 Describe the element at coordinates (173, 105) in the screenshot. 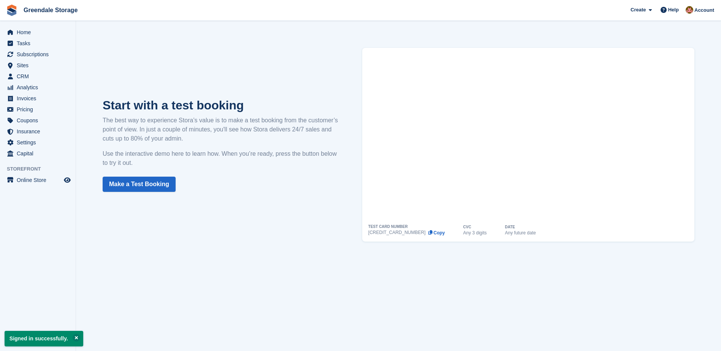

I see `strong: Start with a test booking` at that location.